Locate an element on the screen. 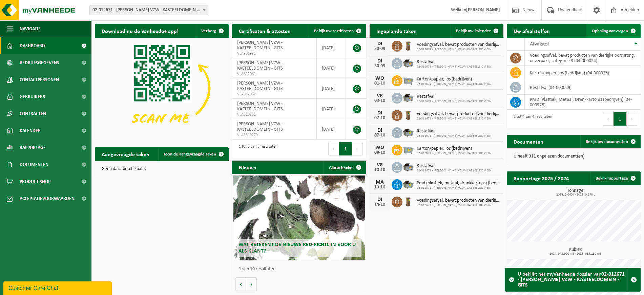 The height and width of the screenshot is (295, 644). h2: Nieuws is located at coordinates (248, 167).